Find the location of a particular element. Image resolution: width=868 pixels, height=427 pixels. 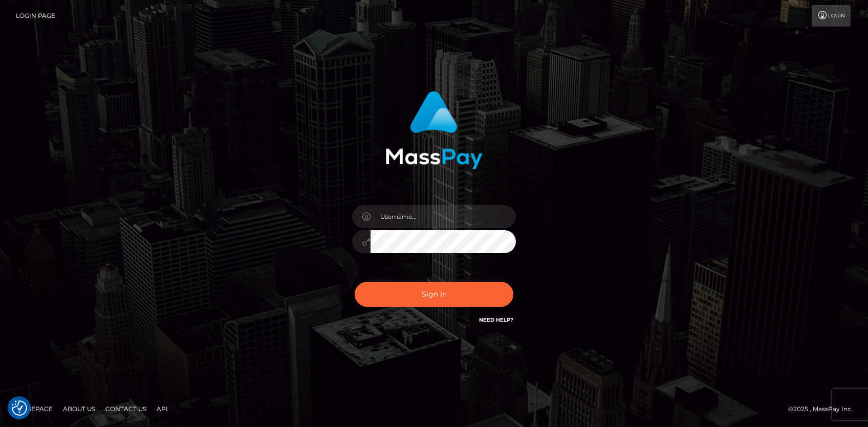

button: Sign in is located at coordinates (434, 294).